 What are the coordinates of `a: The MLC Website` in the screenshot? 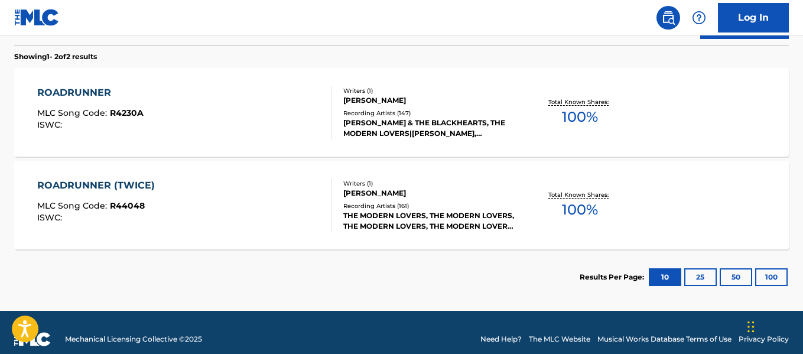 It's located at (560, 339).